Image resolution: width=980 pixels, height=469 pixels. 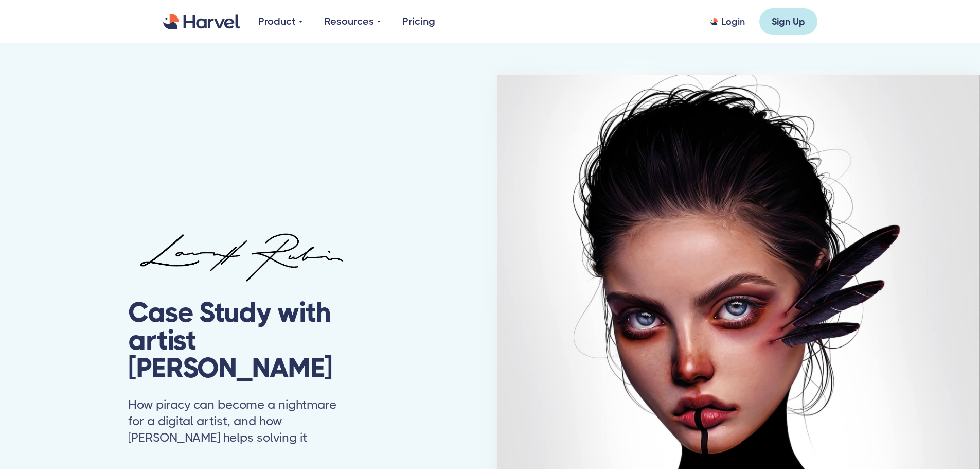 What do you see at coordinates (202, 22) in the screenshot?
I see `a: home` at bounding box center [202, 22].